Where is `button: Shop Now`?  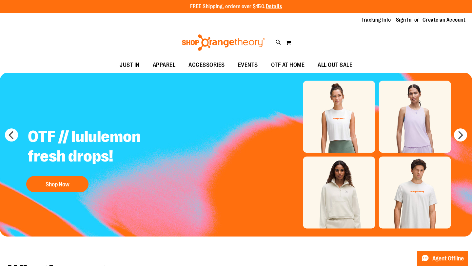
button: Shop Now is located at coordinates (57, 184).